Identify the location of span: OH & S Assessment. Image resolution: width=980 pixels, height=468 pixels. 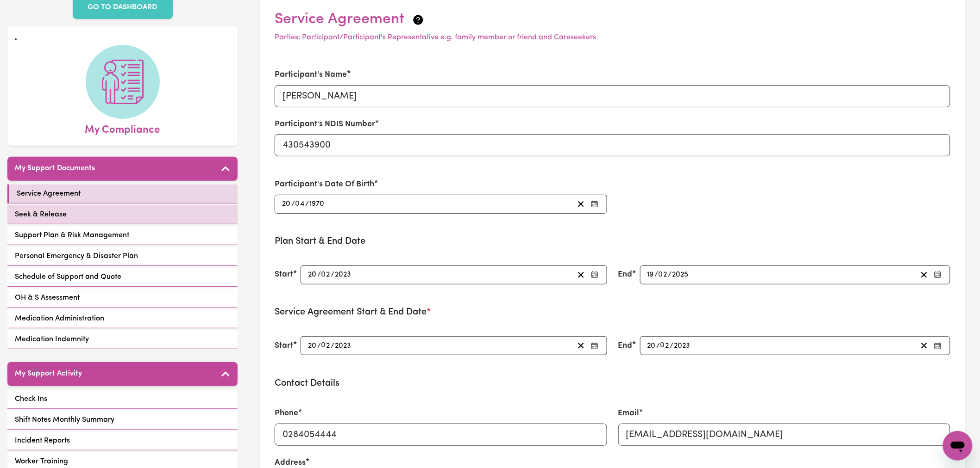
(47, 298).